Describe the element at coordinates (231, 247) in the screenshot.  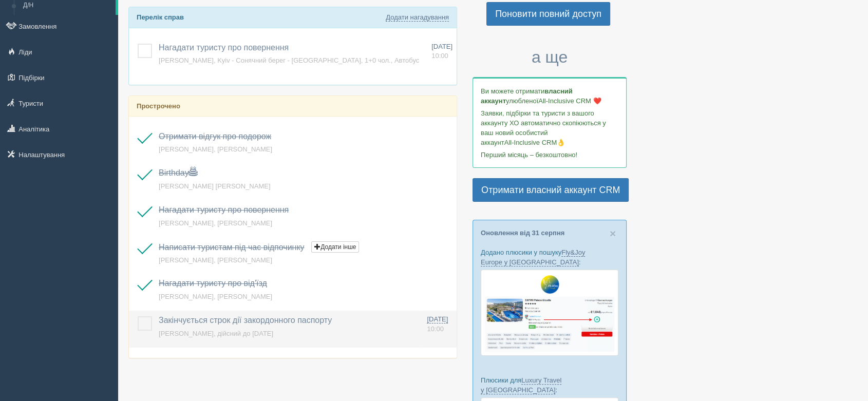
I see `span: Написати туристам під час відпочинку` at that location.